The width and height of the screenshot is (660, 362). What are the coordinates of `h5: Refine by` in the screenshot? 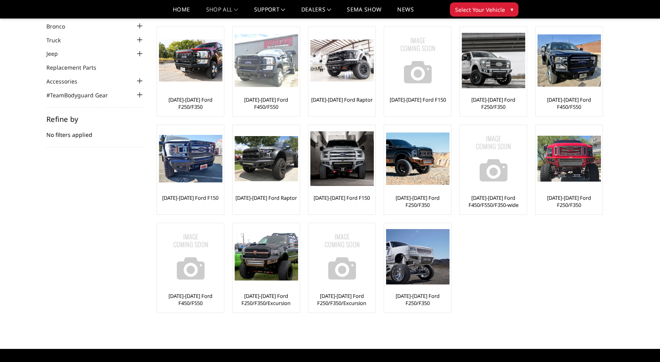 It's located at (95, 119).